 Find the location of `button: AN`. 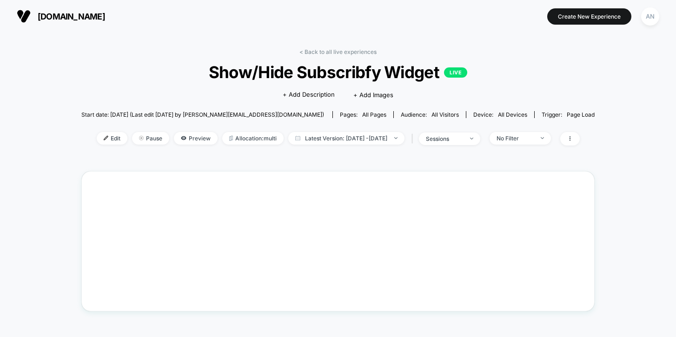

button: AN is located at coordinates (650, 16).